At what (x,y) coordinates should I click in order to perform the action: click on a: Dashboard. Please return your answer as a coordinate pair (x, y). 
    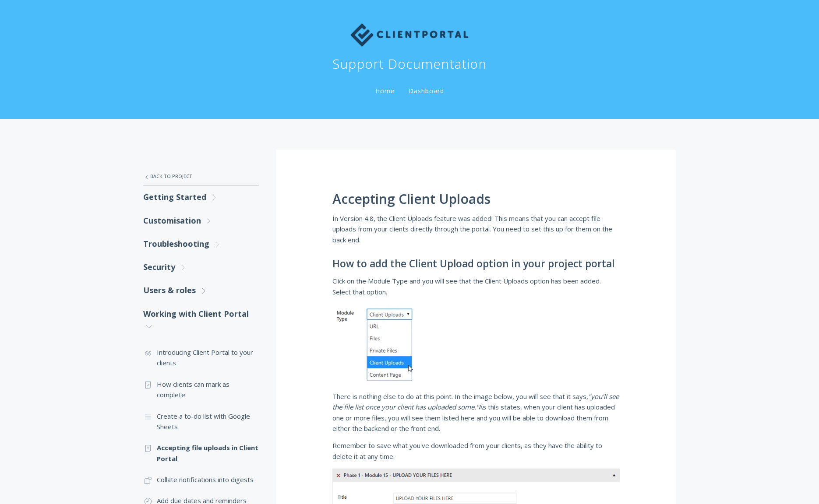
    Looking at the image, I should click on (426, 91).